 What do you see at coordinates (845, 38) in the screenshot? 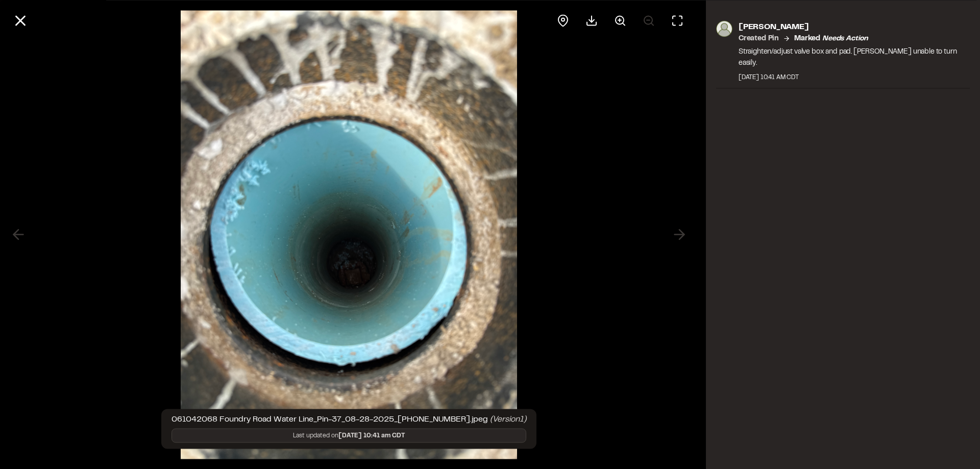
I see `em: needs action` at bounding box center [845, 38].